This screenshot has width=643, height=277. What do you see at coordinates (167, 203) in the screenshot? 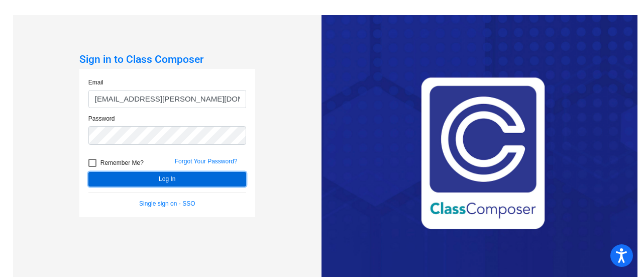
I see `a: Single sign on - SSO` at bounding box center [167, 203].